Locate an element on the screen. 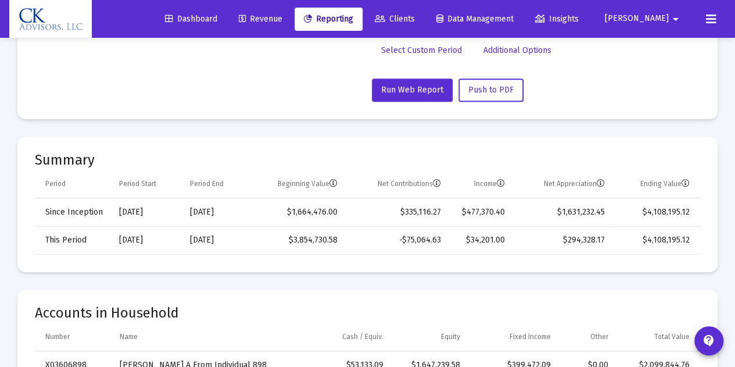 This screenshot has width=735, height=367. a: Insights is located at coordinates (556, 19).